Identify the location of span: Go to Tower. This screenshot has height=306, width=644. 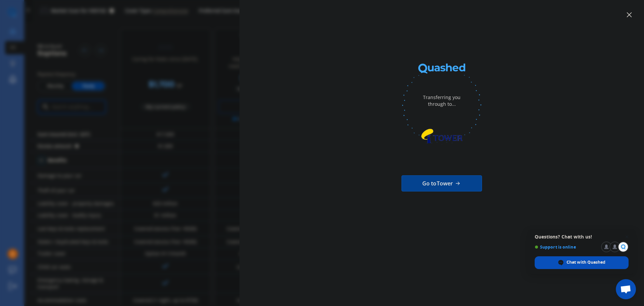
(438, 184).